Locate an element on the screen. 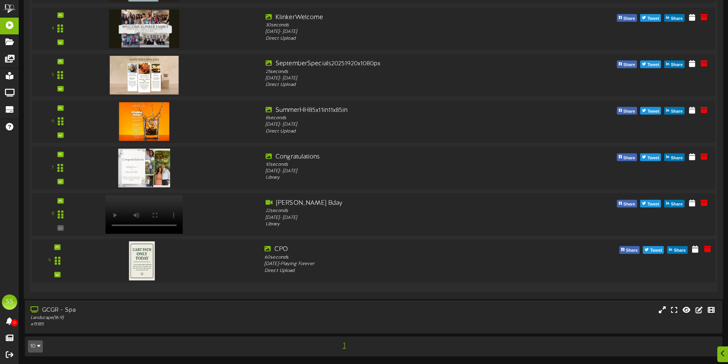  div: 10 seconds is located at coordinates (402, 165).